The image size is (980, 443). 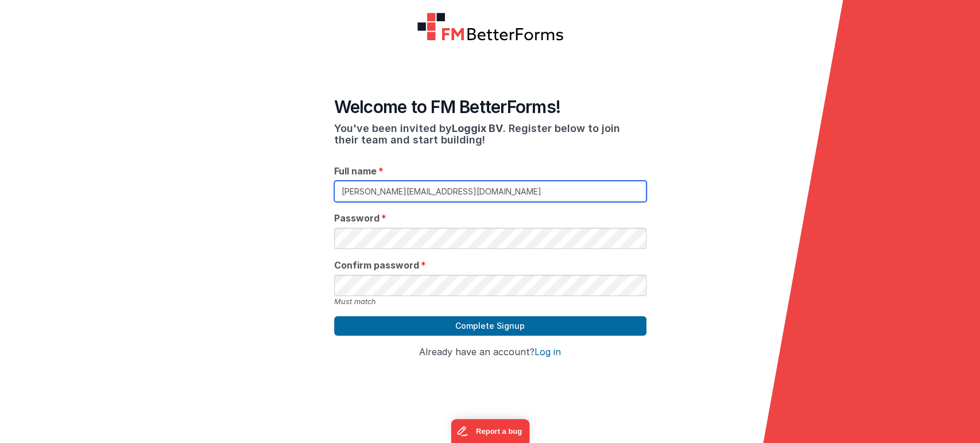 I want to click on span: Password, so click(x=357, y=218).